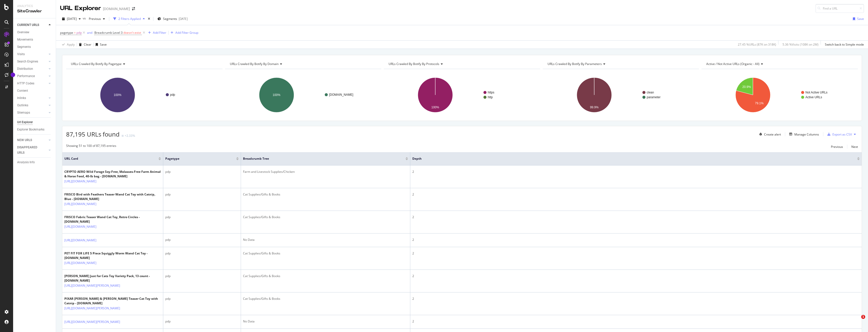 The width and height of the screenshot is (868, 332). I want to click on a: Url Explorer, so click(34, 122).